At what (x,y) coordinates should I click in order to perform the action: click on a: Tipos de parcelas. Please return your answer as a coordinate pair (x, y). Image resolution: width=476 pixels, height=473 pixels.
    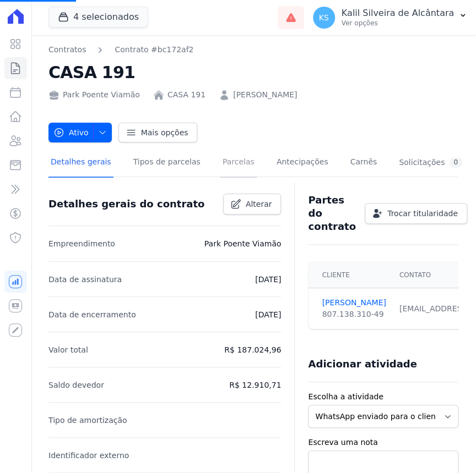
    Looking at the image, I should click on (167, 163).